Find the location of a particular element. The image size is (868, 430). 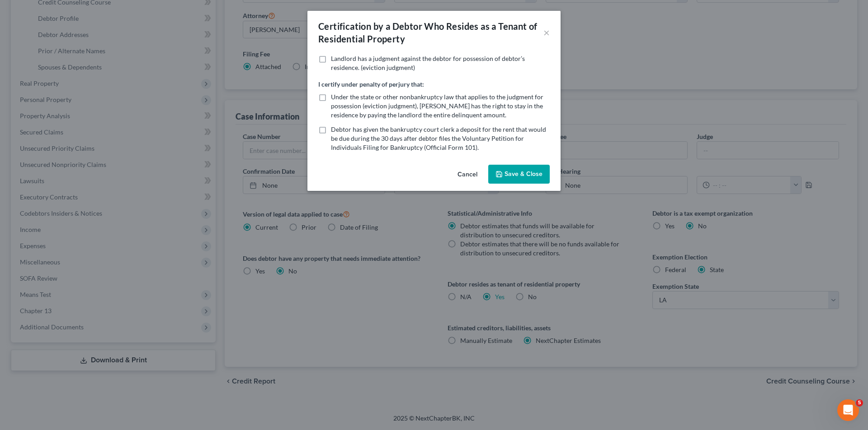

button: Cancel is located at coordinates (467, 175).